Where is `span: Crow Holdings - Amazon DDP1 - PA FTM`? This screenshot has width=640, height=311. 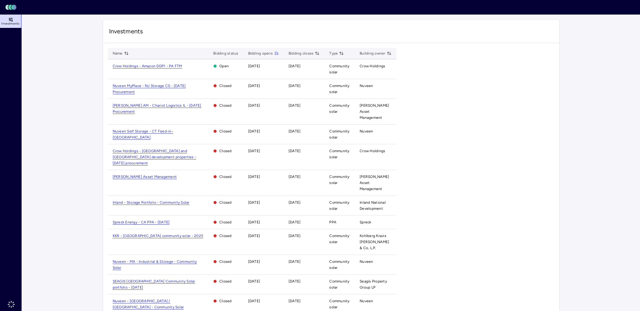 span: Crow Holdings - Amazon DDP1 - PA FTM is located at coordinates (147, 66).